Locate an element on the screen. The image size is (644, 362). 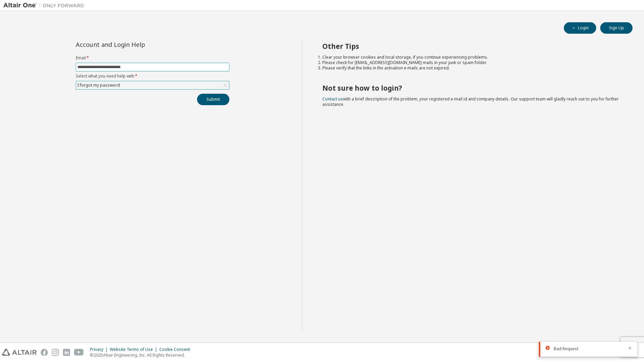
button: Login is located at coordinates (580, 28).